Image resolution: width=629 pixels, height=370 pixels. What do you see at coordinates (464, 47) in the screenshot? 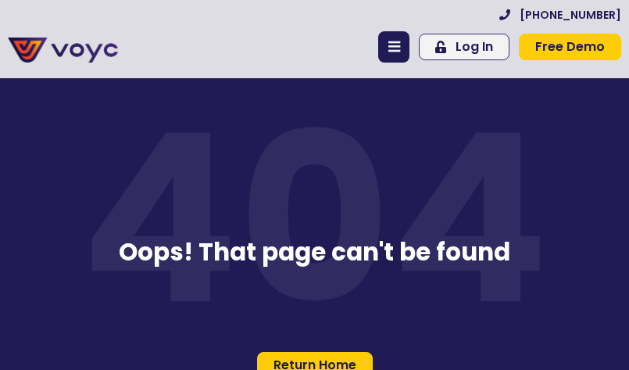
I see `a: Log In` at bounding box center [464, 47].